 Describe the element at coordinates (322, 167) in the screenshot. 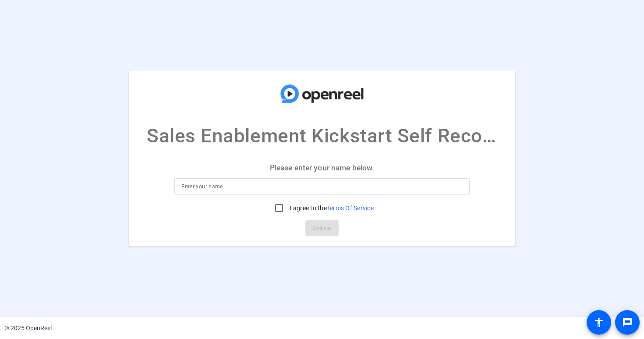

I see `p: Please enter your name below.` at that location.